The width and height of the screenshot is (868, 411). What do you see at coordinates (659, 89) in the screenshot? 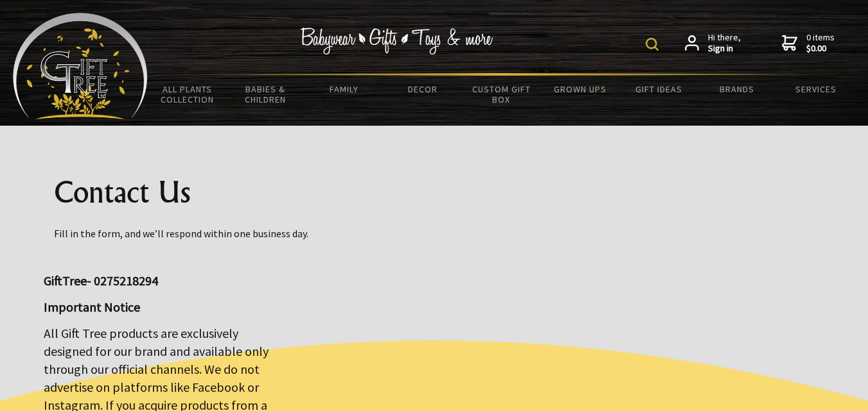
I see `a: Gift Ideas` at bounding box center [659, 89].